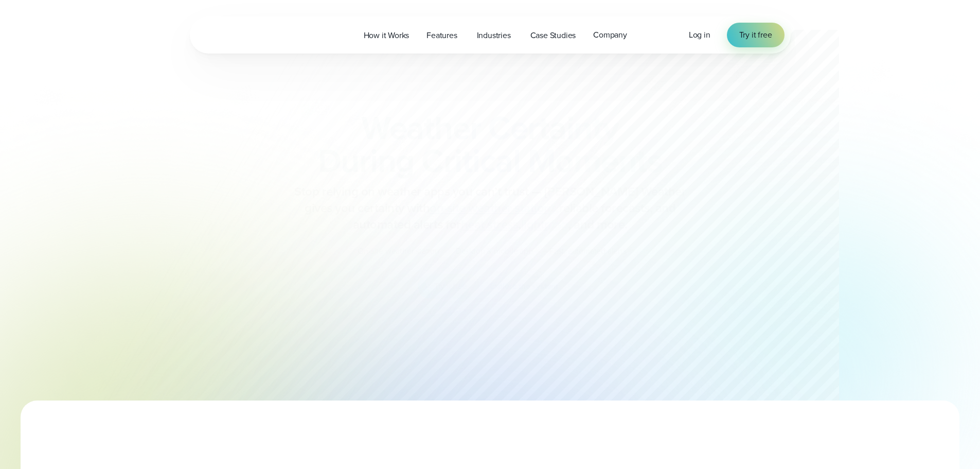  What do you see at coordinates (756, 35) in the screenshot?
I see `a: Try it free` at bounding box center [756, 35].